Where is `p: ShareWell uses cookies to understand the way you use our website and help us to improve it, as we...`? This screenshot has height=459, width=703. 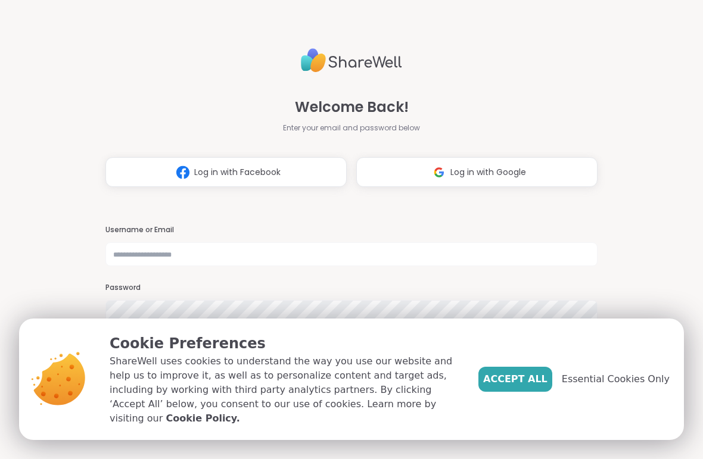
p: ShareWell uses cookies to understand the way you use our website and help us to improve it, as we... is located at coordinates (284, 390).